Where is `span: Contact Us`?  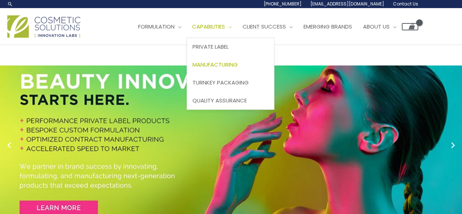 span: Contact Us is located at coordinates (406, 4).